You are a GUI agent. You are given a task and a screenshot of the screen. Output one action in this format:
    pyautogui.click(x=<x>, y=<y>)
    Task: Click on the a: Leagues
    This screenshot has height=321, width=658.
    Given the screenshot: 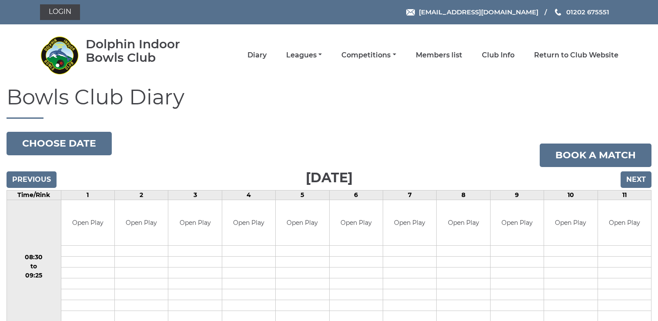 What is the action you would take?
    pyautogui.click(x=304, y=55)
    